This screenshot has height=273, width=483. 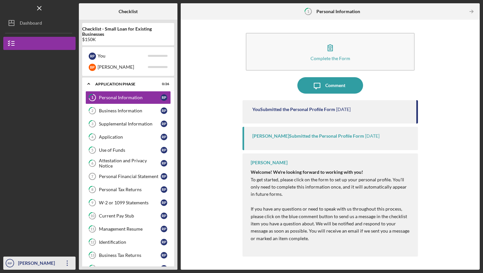 I want to click on tspan: 2, so click(x=92, y=111).